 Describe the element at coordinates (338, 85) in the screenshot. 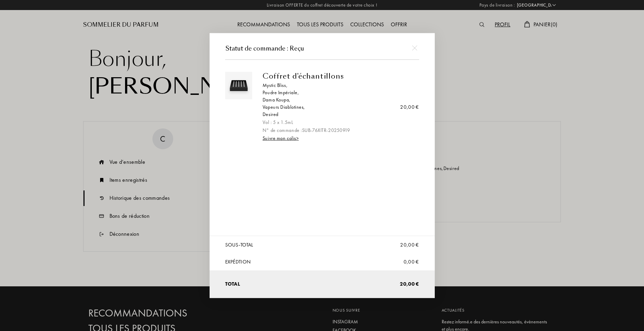

I see `div: Mystic Bliss ,` at that location.